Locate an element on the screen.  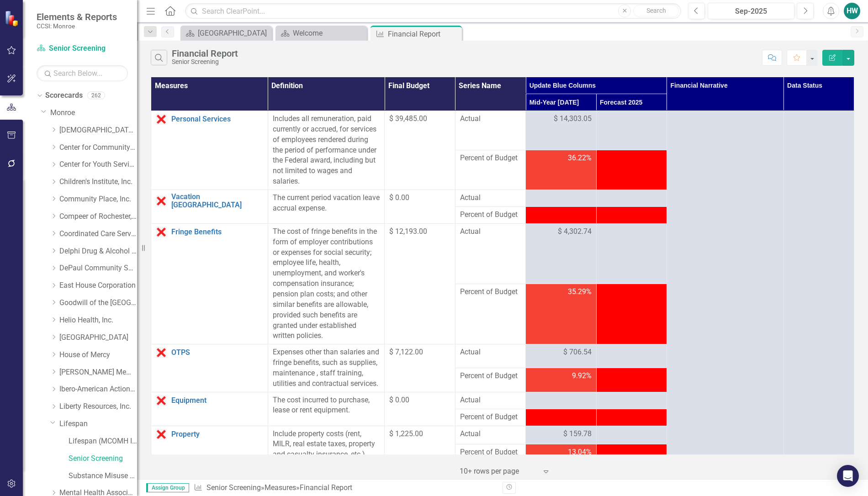
a: Community Place, Inc. is located at coordinates (98, 199).